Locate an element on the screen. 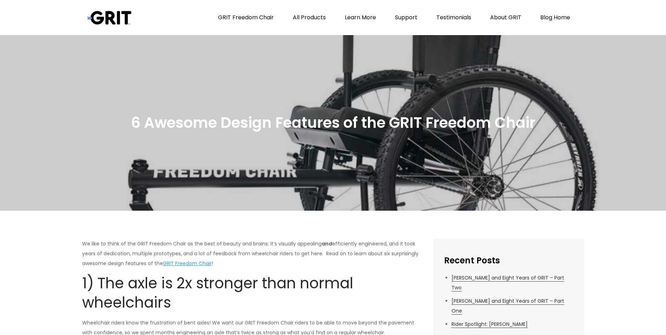 Image resolution: width=666 pixels, height=335 pixels. h2: Recent Posts is located at coordinates (509, 260).